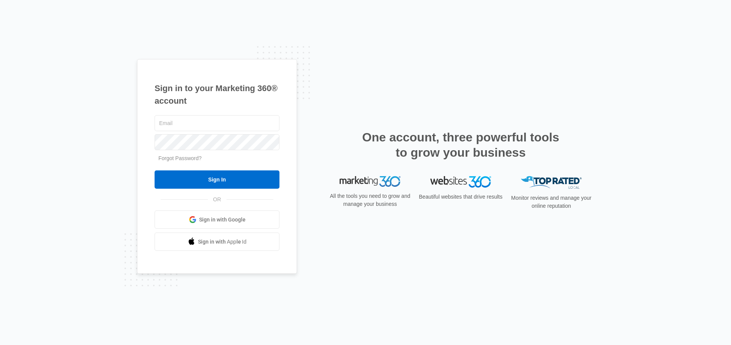 This screenshot has width=731, height=345. What do you see at coordinates (222, 242) in the screenshot?
I see `span: Sign in with Apple Id` at bounding box center [222, 242].